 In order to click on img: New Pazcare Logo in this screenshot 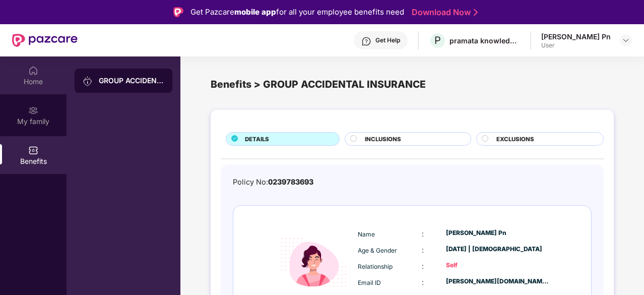, I will do `click(45, 40)`.